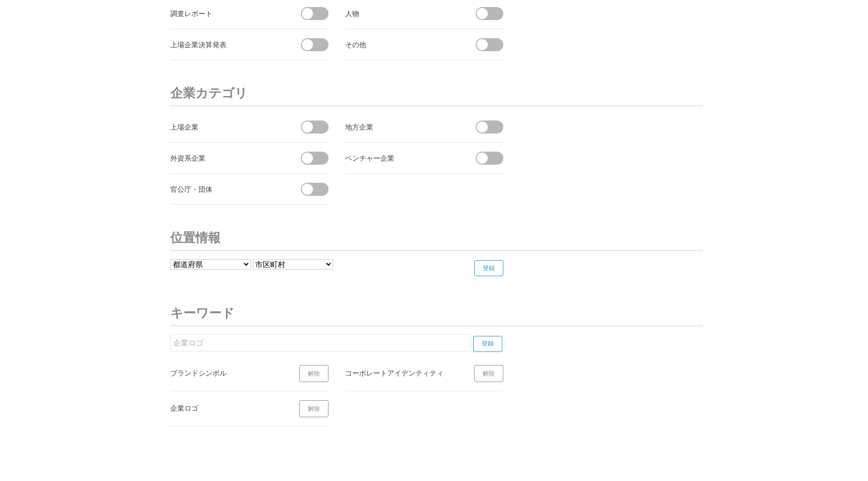 The height and width of the screenshot is (481, 868). I want to click on div: 企業ロゴ, so click(226, 407).